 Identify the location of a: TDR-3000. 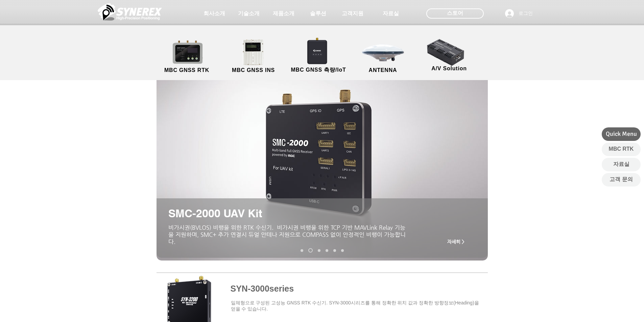
(334, 250).